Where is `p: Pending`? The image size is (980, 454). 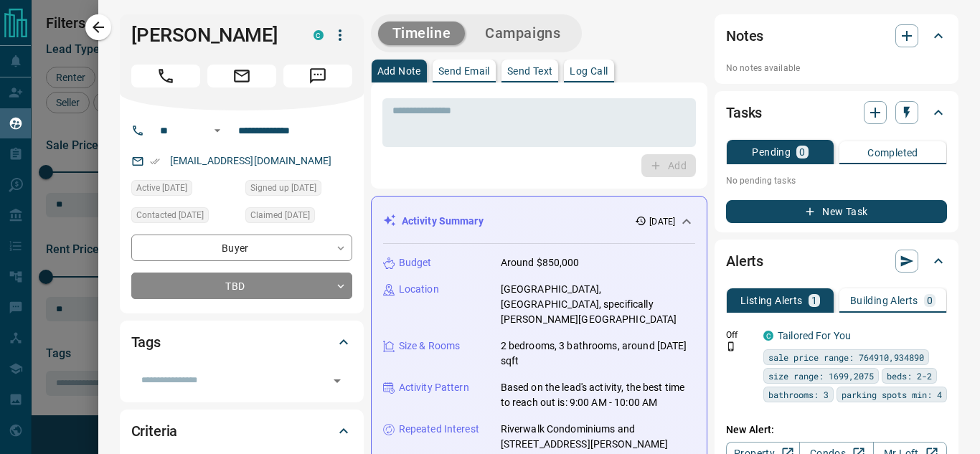 p: Pending is located at coordinates (772, 152).